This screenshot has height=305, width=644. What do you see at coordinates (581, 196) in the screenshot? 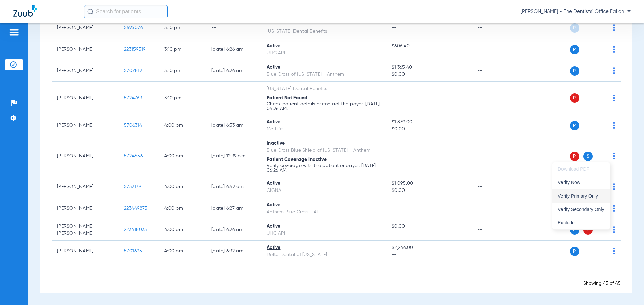
I see `span: Verify Primary Only` at bounding box center [581, 196].